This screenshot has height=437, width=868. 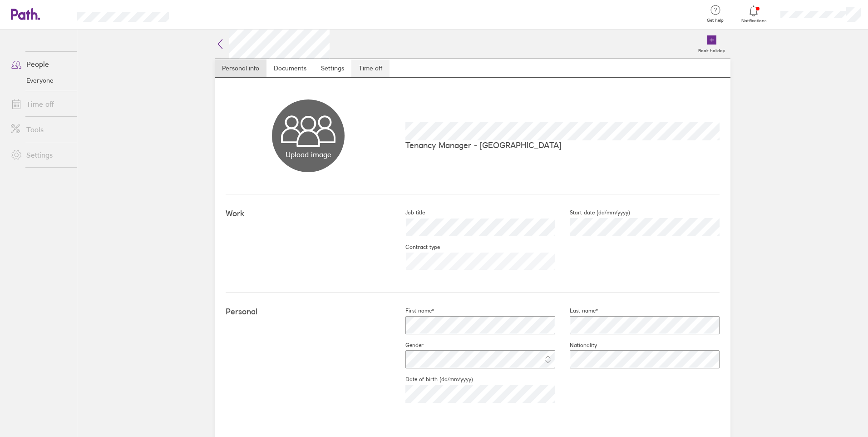 I want to click on a: Personal info, so click(x=241, y=68).